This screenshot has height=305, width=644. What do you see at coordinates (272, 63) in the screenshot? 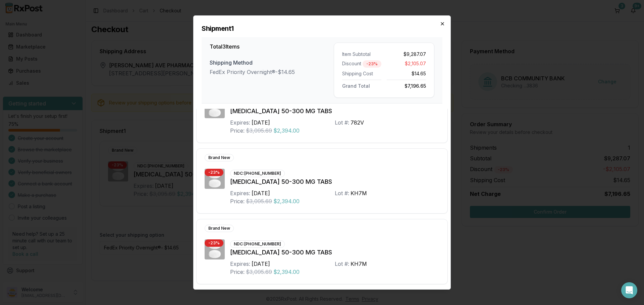
I see `div: Shipping Method` at bounding box center [272, 63].